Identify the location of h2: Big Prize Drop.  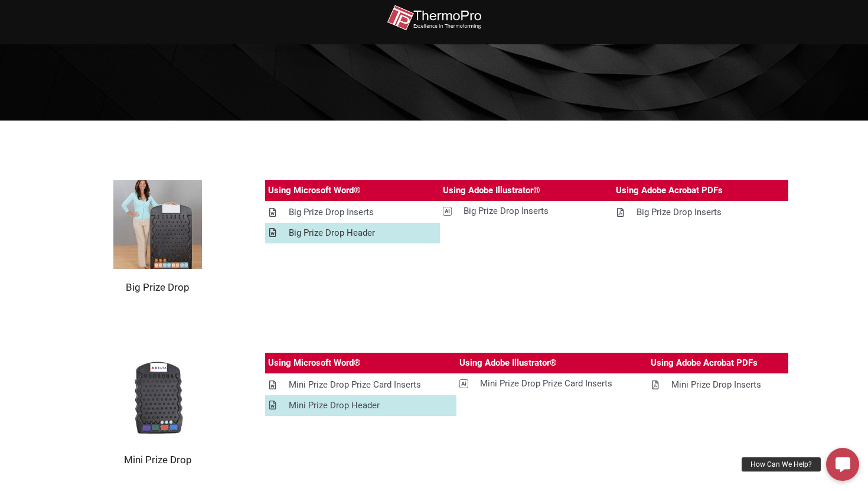
(158, 287).